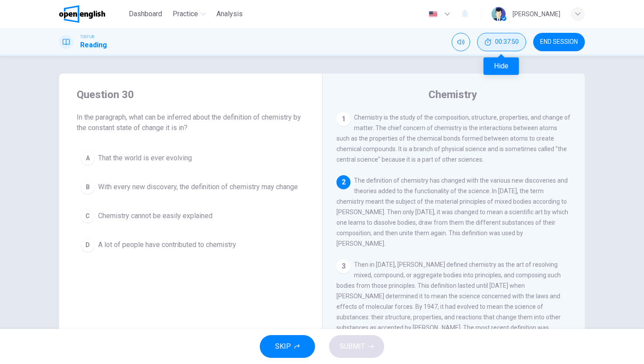  What do you see at coordinates (87, 37) in the screenshot?
I see `span: TOEFL®` at bounding box center [87, 37].